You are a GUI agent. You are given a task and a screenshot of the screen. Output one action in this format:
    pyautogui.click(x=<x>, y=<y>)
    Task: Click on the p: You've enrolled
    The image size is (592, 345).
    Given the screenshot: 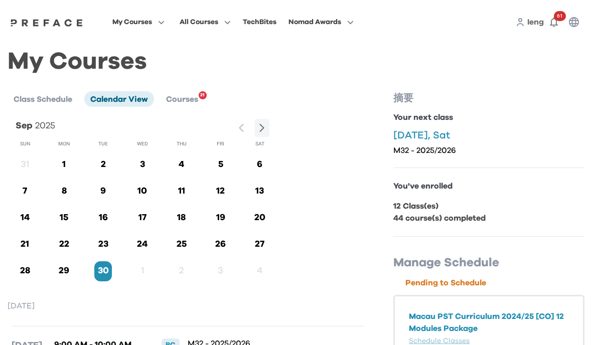 What is the action you would take?
    pyautogui.click(x=489, y=186)
    